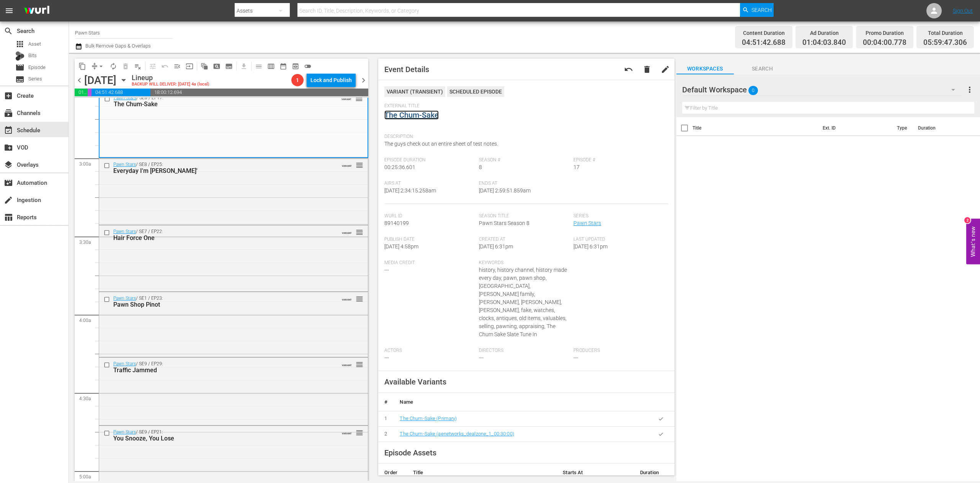  I want to click on span: chevron_right, so click(364, 80).